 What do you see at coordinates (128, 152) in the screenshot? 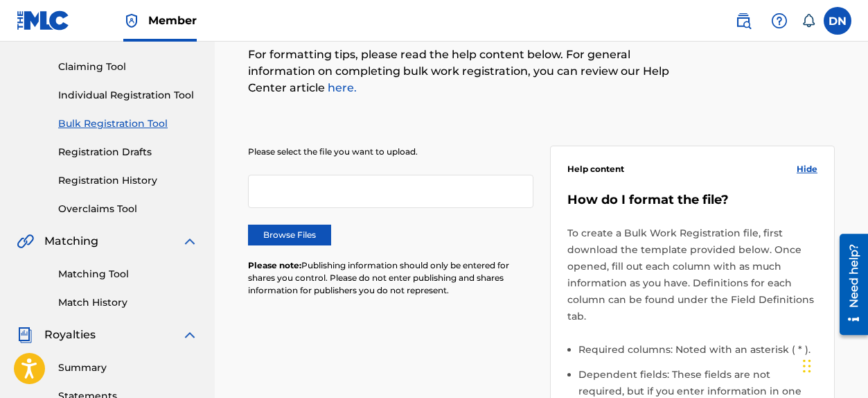
I see `a: Registration Drafts` at bounding box center [128, 152].